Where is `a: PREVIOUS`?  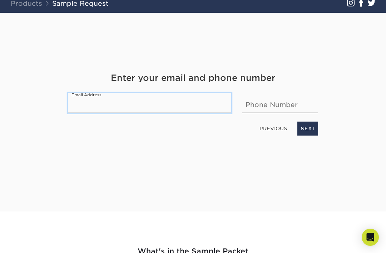
a: PREVIOUS is located at coordinates (273, 128).